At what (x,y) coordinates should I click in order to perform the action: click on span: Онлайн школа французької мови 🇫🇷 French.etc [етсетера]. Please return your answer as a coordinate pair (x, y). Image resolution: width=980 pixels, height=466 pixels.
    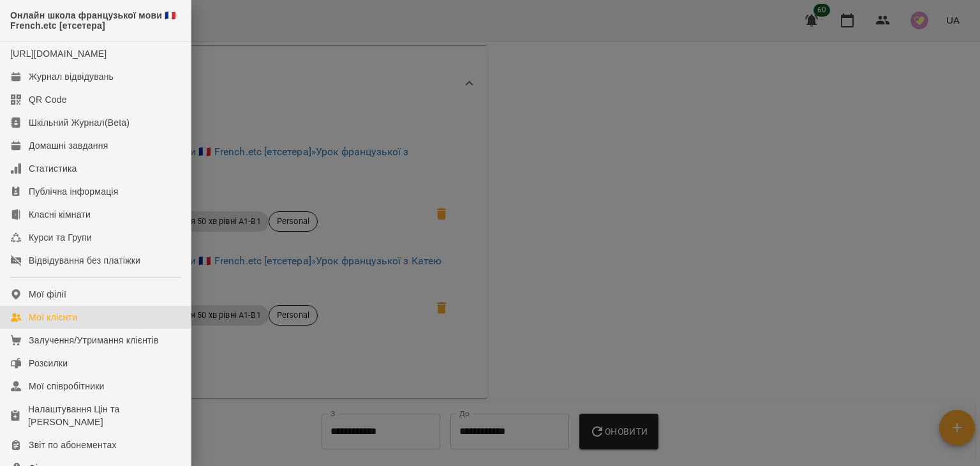
    Looking at the image, I should click on (95, 20).